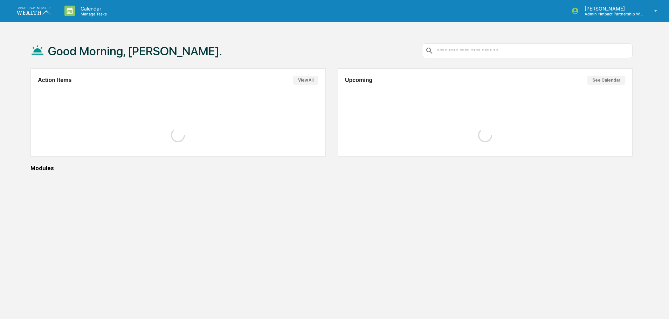  I want to click on p: Calendar, so click(92, 8).